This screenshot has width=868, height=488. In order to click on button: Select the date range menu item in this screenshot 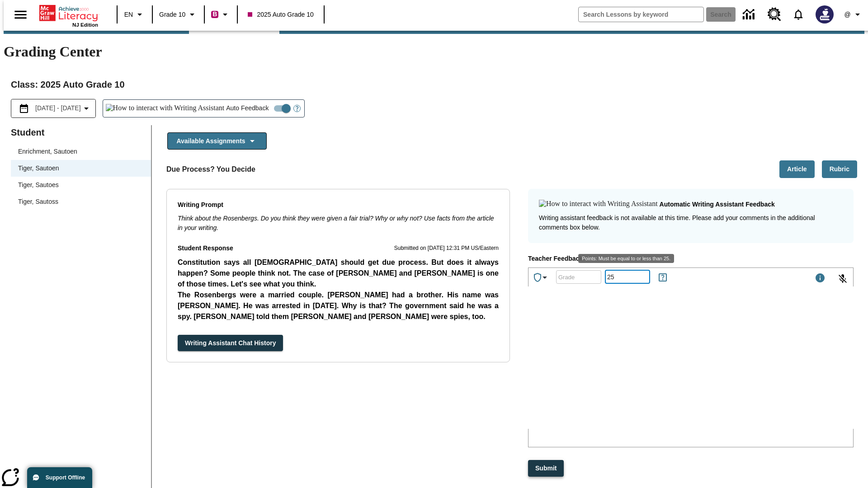, I will do `click(53, 109)`.